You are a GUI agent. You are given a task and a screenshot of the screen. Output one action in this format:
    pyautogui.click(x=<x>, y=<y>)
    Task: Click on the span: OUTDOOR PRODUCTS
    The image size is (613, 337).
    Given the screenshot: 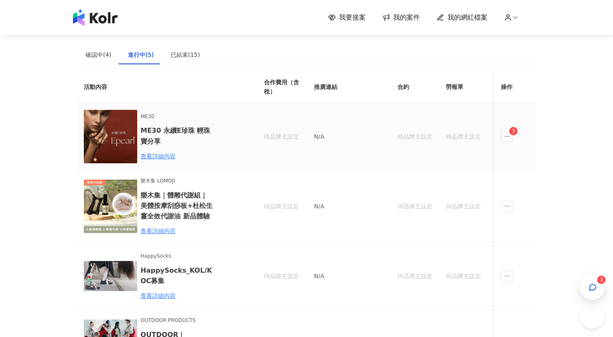 What is the action you would take?
    pyautogui.click(x=177, y=320)
    